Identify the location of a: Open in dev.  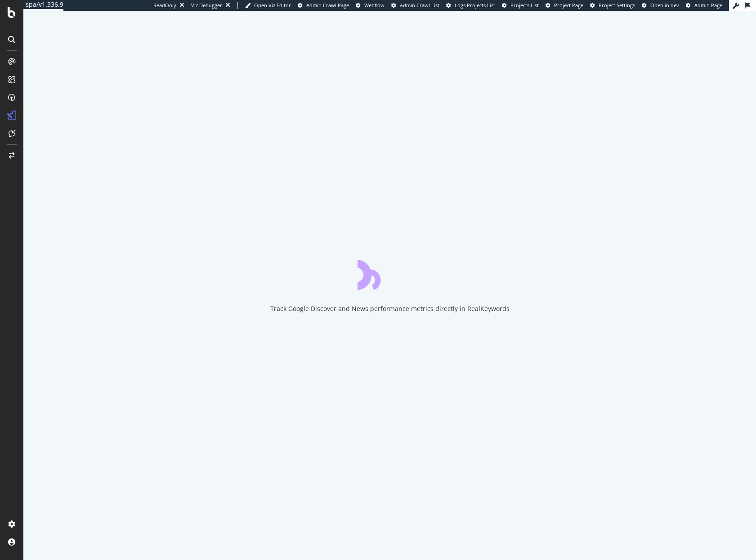
(660, 5).